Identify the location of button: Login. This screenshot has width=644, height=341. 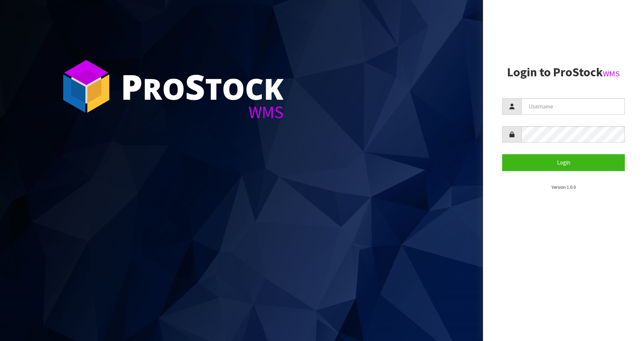
(563, 162).